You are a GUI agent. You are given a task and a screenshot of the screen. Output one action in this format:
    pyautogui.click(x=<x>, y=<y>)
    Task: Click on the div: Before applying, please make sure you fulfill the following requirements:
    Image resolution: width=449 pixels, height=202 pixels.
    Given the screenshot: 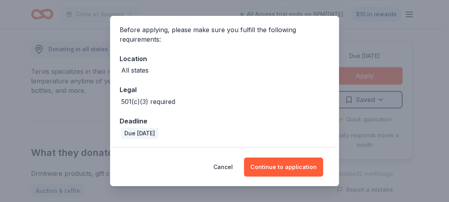 What is the action you would take?
    pyautogui.click(x=224, y=35)
    